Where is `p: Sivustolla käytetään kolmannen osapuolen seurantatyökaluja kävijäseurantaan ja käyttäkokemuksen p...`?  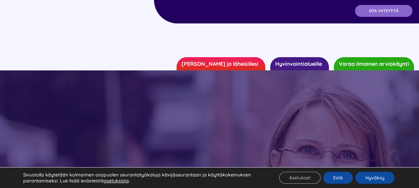 p: Sivustolla käytetään kolmannen osapuolen seurantatyökaluja kävijäseurantaan ja käyttäkokemuksen p... is located at coordinates (144, 178).